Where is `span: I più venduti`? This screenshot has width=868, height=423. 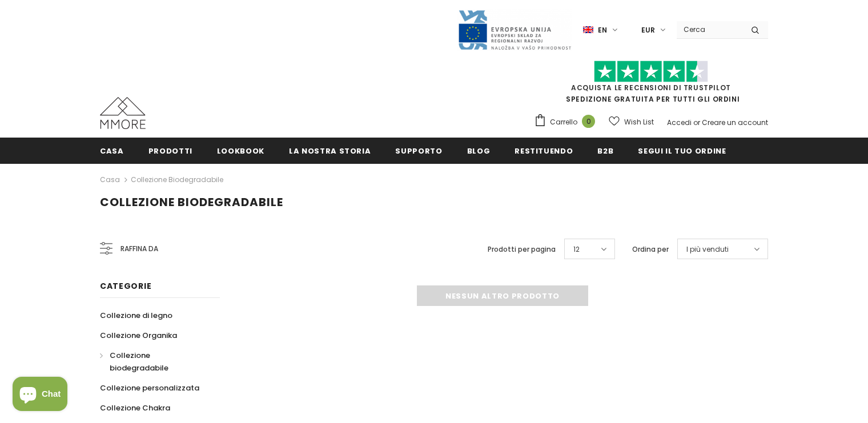 span: I più venduti is located at coordinates (708, 250).